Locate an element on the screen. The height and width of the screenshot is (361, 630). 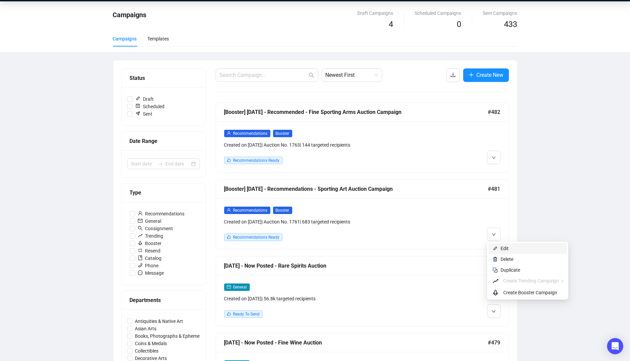
span: Message is located at coordinates (151, 273).